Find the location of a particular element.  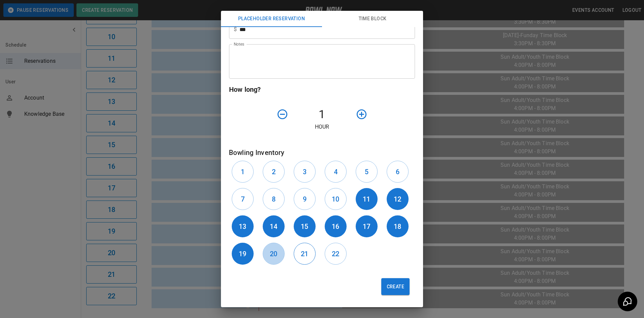

h6: 8 is located at coordinates (273, 199).